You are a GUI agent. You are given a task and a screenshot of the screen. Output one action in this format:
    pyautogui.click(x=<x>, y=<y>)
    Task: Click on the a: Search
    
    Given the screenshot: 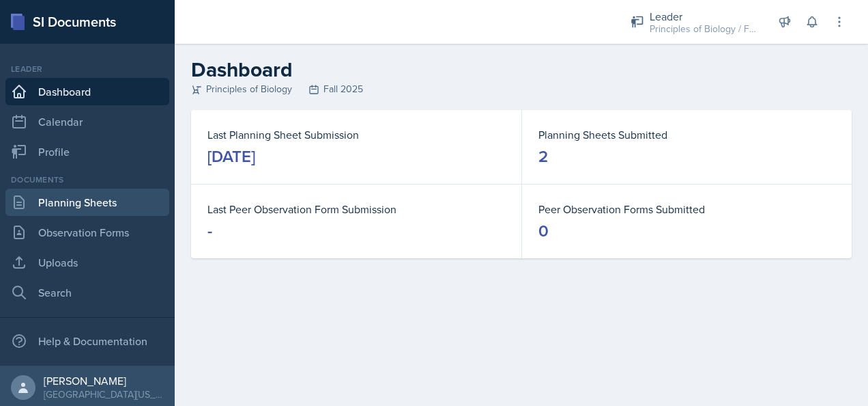 What is the action you would take?
    pyautogui.click(x=87, y=293)
    